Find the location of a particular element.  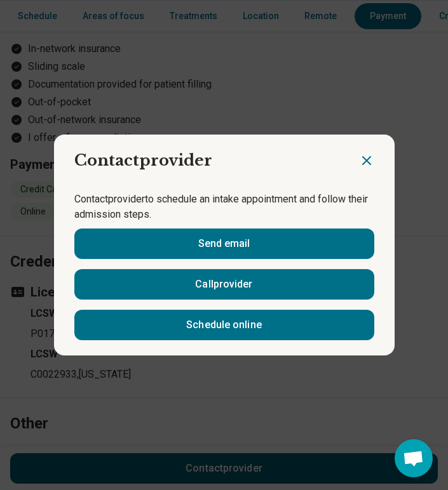

p: Contact provider to schedule an intake appointment and follow their admission steps. is located at coordinates (224, 207).